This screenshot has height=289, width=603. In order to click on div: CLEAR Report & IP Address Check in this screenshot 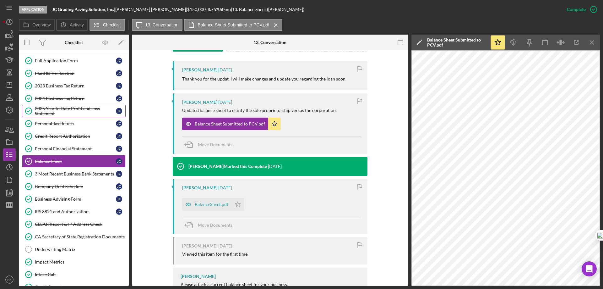, I will do `click(80, 224)`.